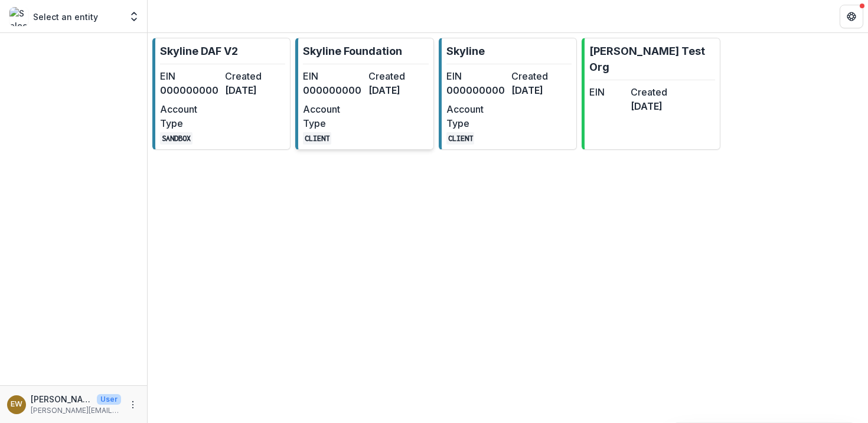 This screenshot has height=423, width=868. Describe the element at coordinates (17, 404) in the screenshot. I see `div: Eddie Whitfield` at that location.